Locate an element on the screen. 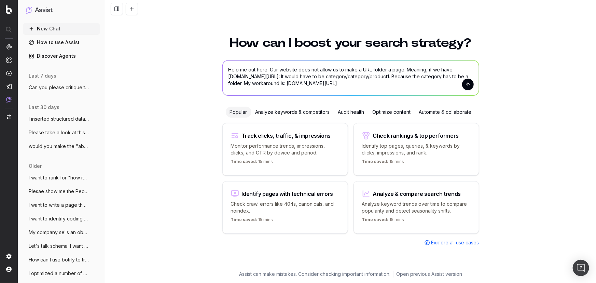 The height and width of the screenshot is (283, 596). button: How can I use botify to track our placem is located at coordinates (61, 259).